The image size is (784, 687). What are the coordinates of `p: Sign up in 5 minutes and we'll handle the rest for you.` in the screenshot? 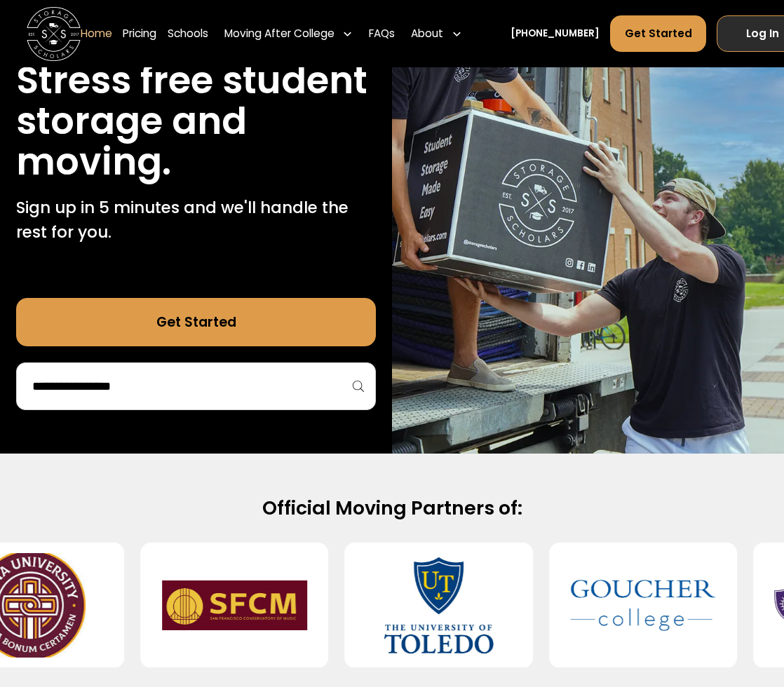 It's located at (196, 219).